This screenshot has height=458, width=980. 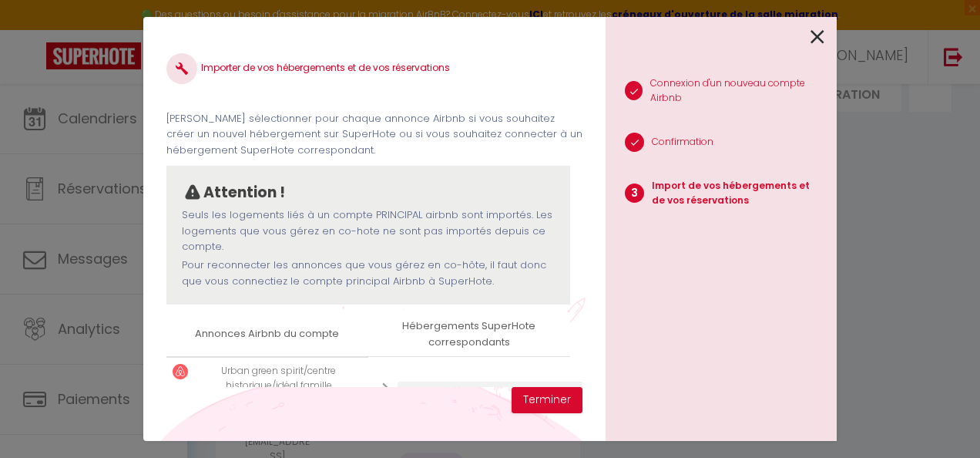 What do you see at coordinates (469, 334) in the screenshot?
I see `th: Hébergements SuperHote correspondants` at bounding box center [469, 334].